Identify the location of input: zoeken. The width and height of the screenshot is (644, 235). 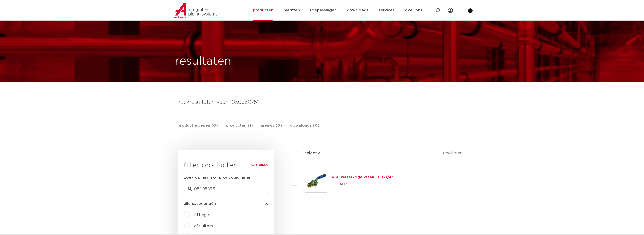
(226, 189).